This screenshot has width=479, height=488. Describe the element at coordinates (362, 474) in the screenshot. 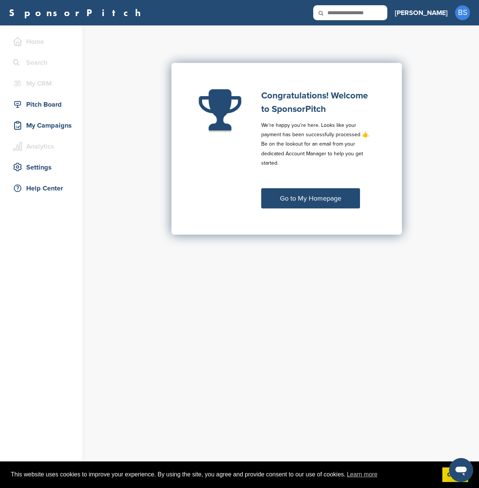

I see `a: learn more about cookies` at that location.